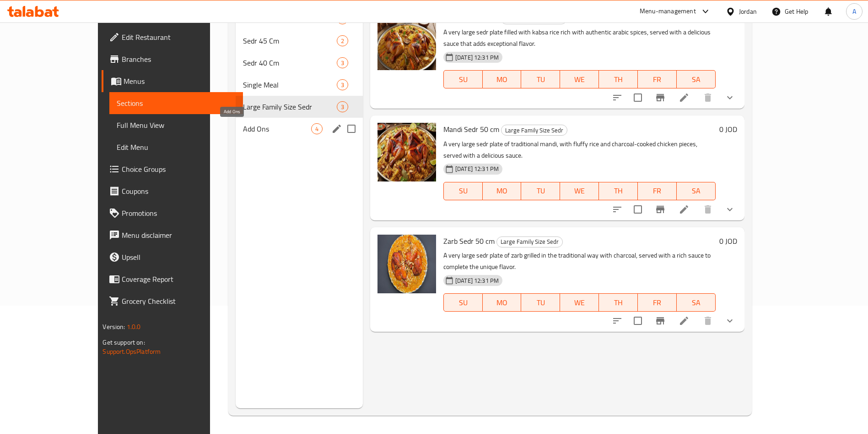  Describe the element at coordinates (114, 327) in the screenshot. I see `span: Version:` at that location.